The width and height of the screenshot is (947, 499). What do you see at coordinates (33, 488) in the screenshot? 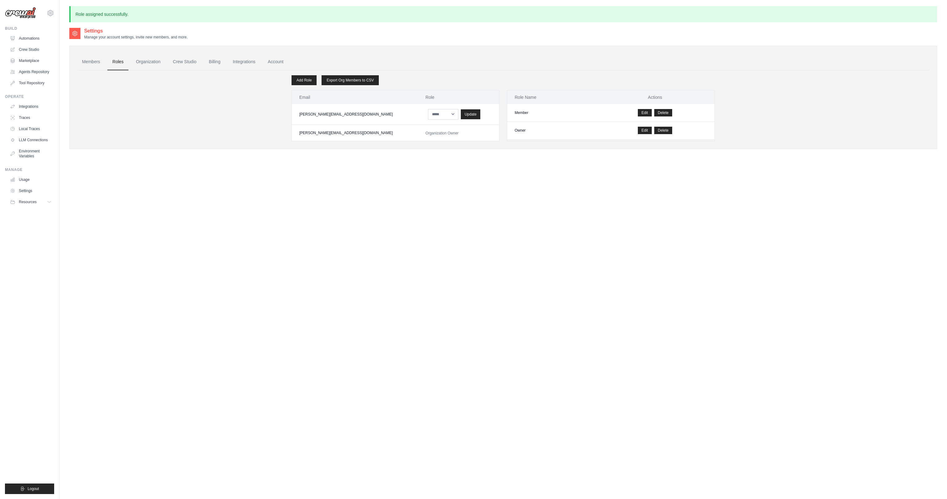
I see `span: Logout` at bounding box center [33, 488].